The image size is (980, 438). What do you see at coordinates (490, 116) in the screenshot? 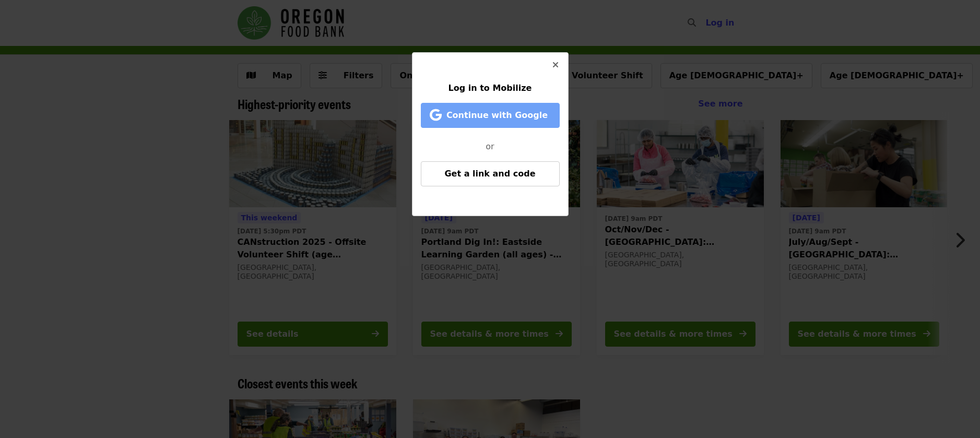
I see `button: Continue with Google` at bounding box center [490, 116].